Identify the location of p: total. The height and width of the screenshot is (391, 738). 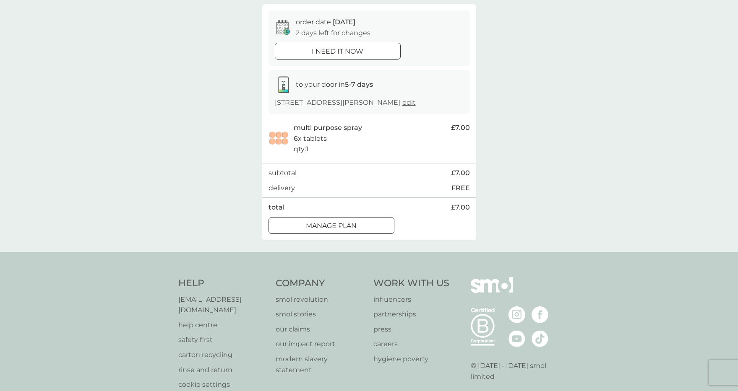
(277, 208).